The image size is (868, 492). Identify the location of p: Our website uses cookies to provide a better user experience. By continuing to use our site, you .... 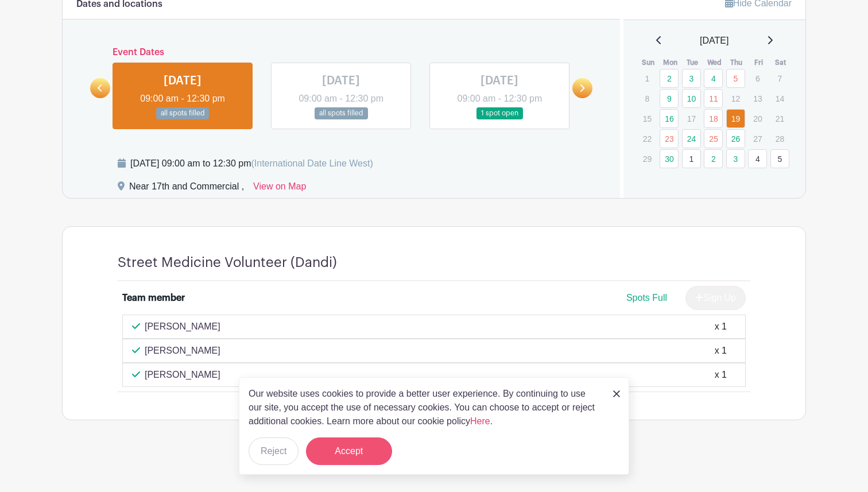
(424, 408).